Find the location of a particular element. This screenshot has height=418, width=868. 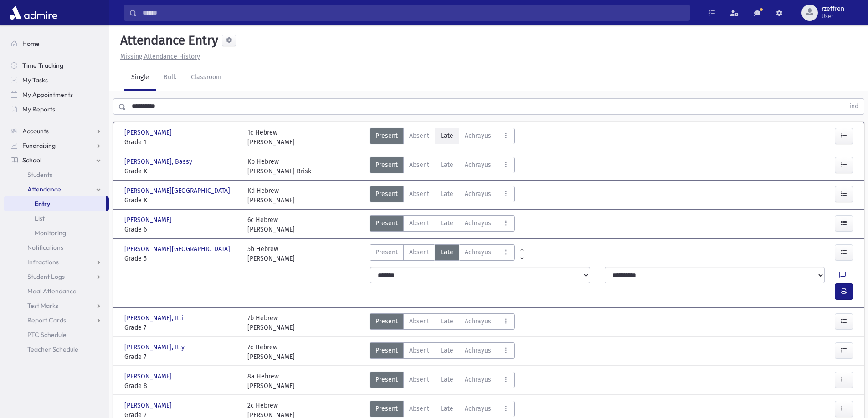

input: Search is located at coordinates (413, 13).